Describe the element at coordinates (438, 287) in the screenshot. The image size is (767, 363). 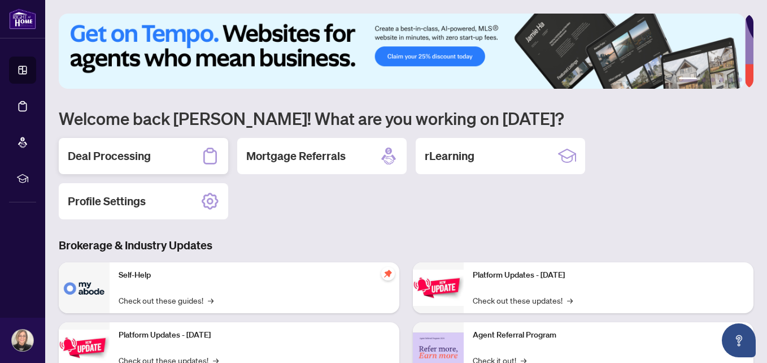
I see `img: Platform Updates - June 23, 2025` at that location.